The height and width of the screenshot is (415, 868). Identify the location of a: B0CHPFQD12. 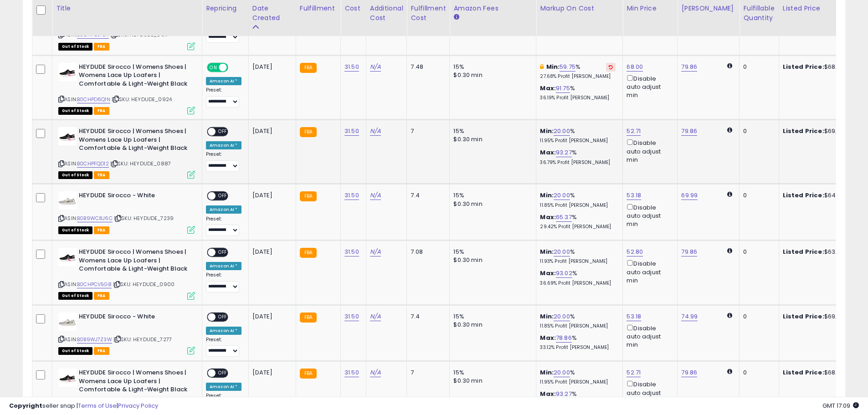
(93, 164).